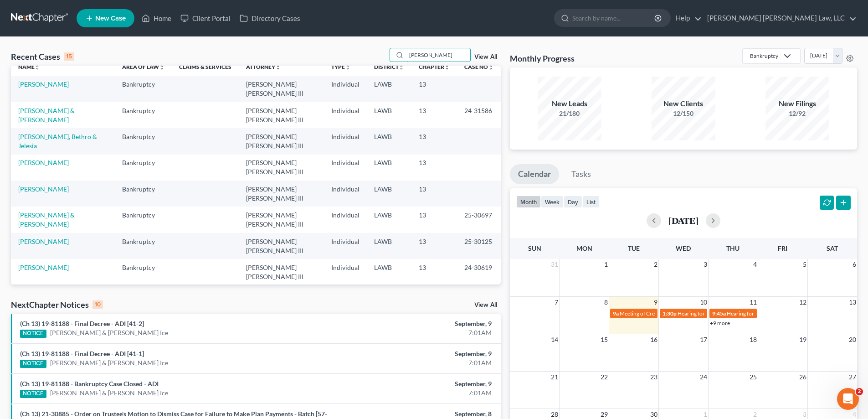  What do you see at coordinates (604, 340) in the screenshot?
I see `span: 15` at bounding box center [604, 340].